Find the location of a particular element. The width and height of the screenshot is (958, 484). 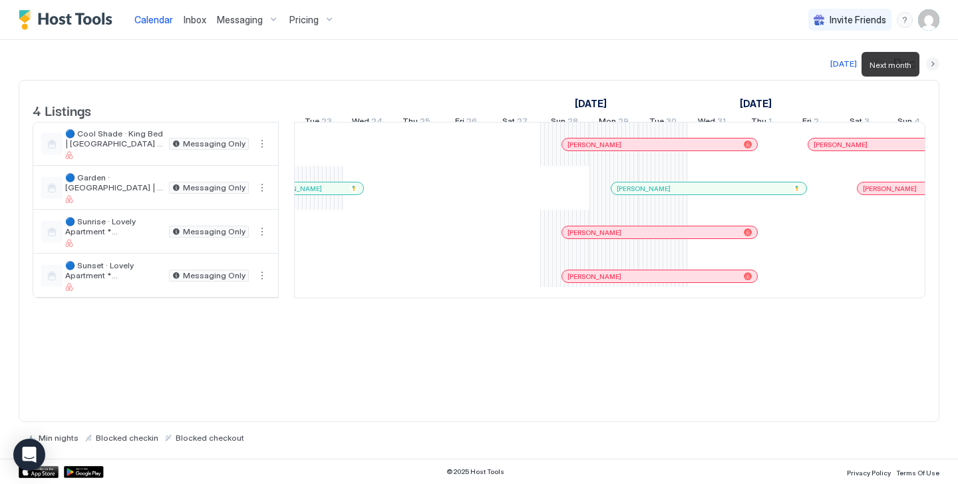

button: Next month is located at coordinates (933, 64).